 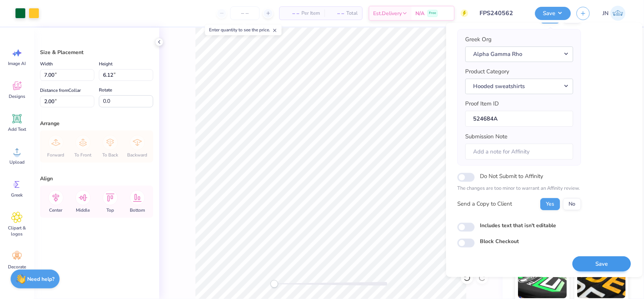 What do you see at coordinates (602, 279) in the screenshot?
I see `img: Metallic & Glitter Ink` at bounding box center [602, 279].